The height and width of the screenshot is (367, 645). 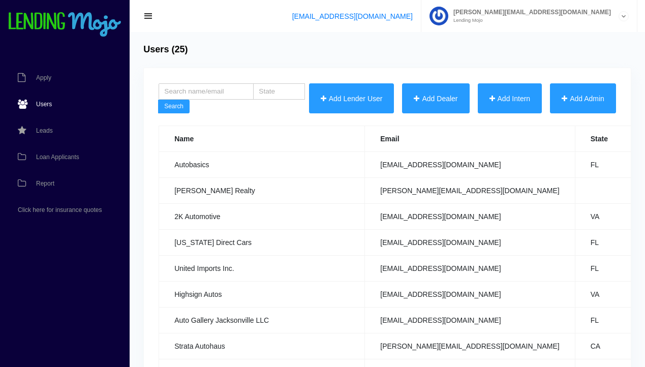 What do you see at coordinates (44, 104) in the screenshot?
I see `span: Users` at bounding box center [44, 104].